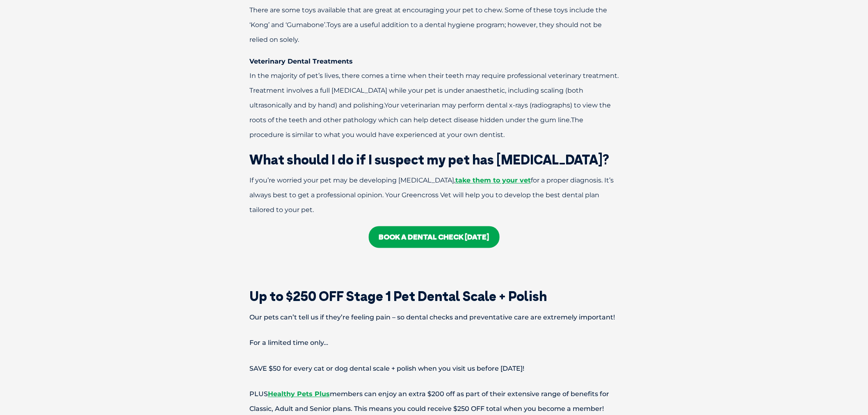 The height and width of the screenshot is (415, 868). Describe the element at coordinates (493, 181) in the screenshot. I see `a: take them to your vet` at that location.